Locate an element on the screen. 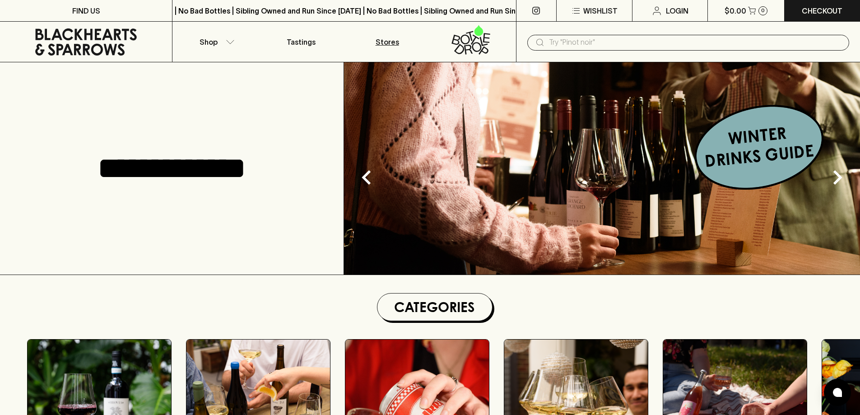 Image resolution: width=860 pixels, height=415 pixels. img: optimise is located at coordinates (602, 168).